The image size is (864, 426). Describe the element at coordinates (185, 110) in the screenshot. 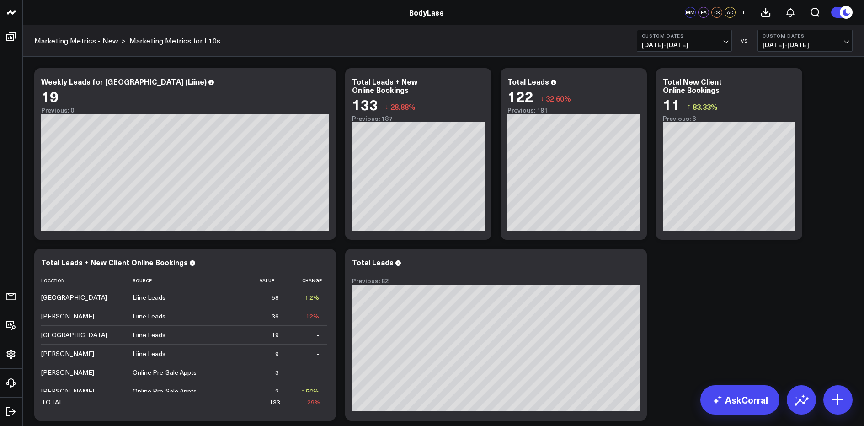

I see `div: Previous: 0` at that location.